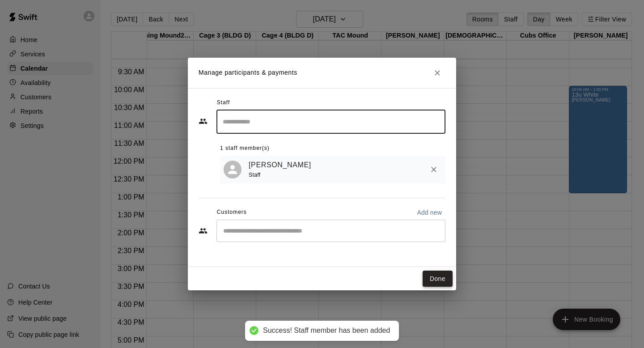 The width and height of the screenshot is (644, 348). I want to click on span: 1 staff member(s), so click(245, 149).